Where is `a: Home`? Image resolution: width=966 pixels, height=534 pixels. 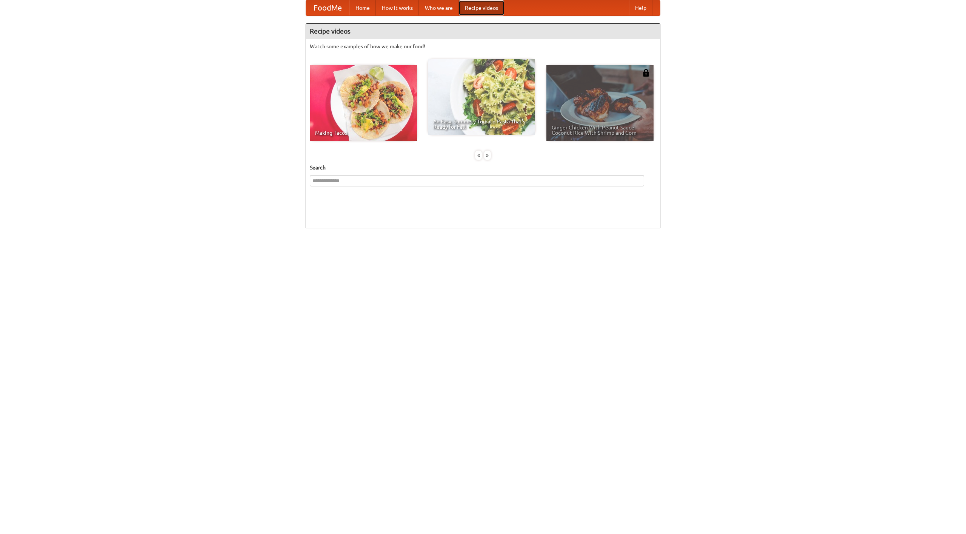 a: Home is located at coordinates (362, 8).